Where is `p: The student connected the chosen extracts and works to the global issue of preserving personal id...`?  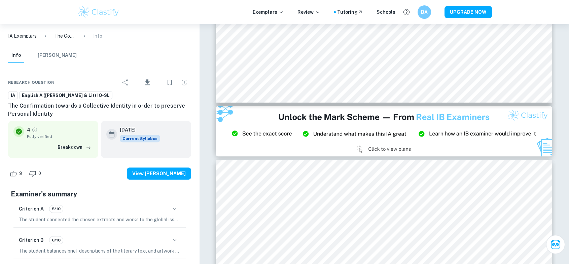 p: The student connected the chosen extracts and works to the global issue of preserving personal id... is located at coordinates (100, 220).